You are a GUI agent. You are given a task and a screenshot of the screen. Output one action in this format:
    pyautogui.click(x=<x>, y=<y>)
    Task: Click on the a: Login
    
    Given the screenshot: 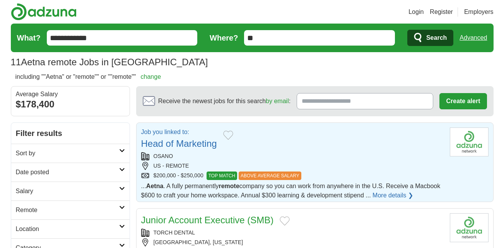 What is the action you would take?
    pyautogui.click(x=416, y=12)
    